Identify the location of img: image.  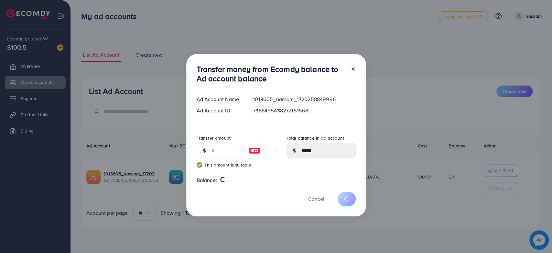
(254, 150).